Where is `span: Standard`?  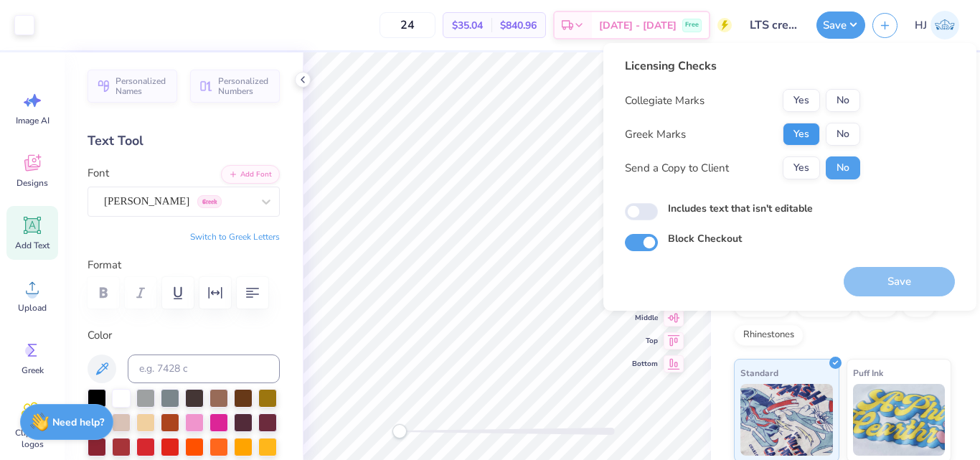
span: Standard is located at coordinates (759, 373).